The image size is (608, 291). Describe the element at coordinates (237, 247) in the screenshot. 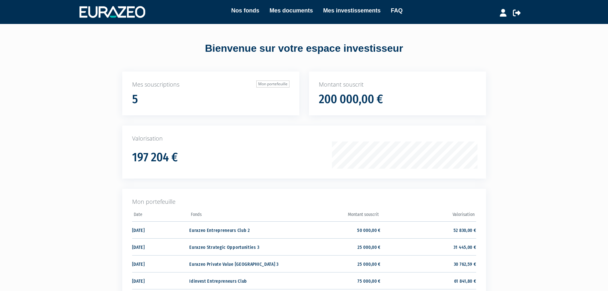

I see `td: Eurazeo Strategic Opportunities 3` at that location.